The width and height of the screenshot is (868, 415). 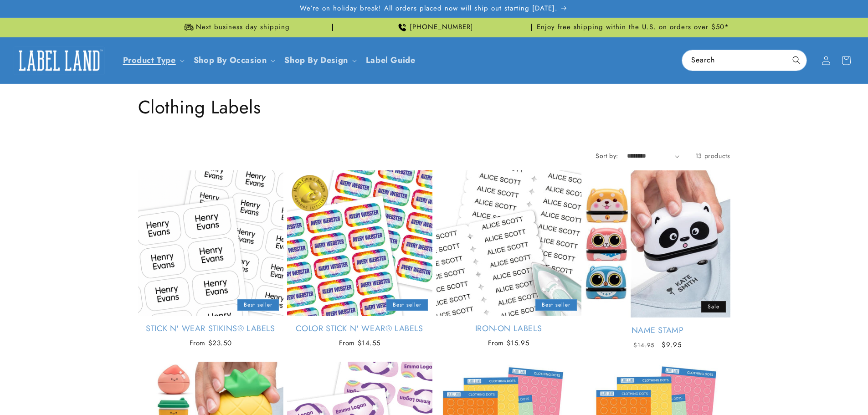 I want to click on a: Color Stick N' Wear® Labels, so click(x=359, y=328).